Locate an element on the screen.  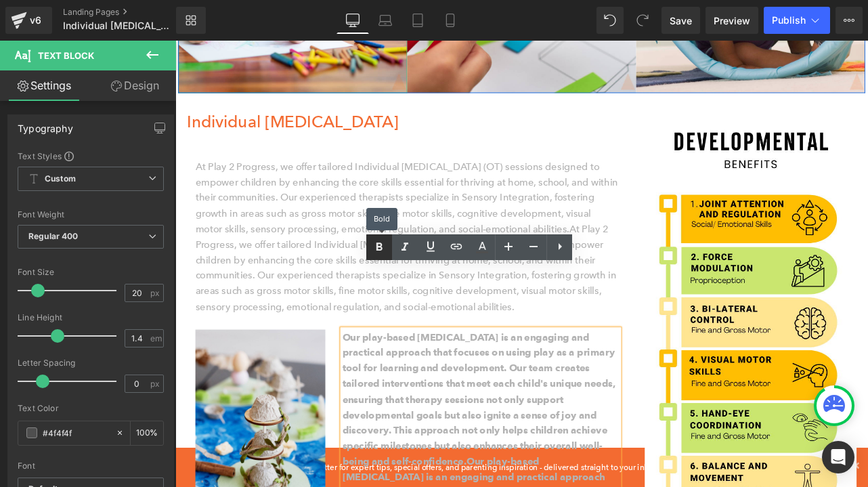
button: More is located at coordinates (850, 20).